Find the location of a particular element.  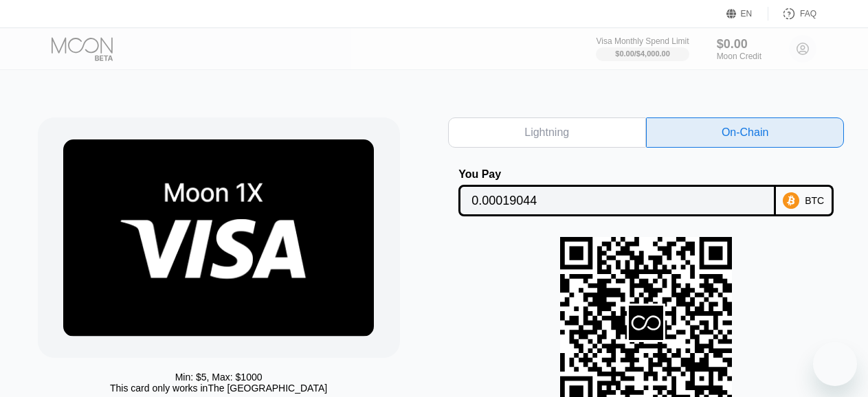

div: BTC is located at coordinates (814, 201).